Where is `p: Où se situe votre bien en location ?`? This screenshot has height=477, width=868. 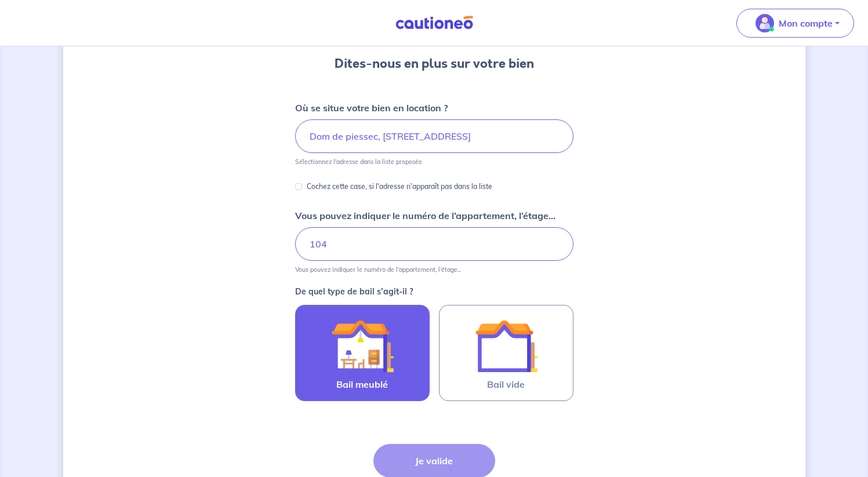 p: Où se situe votre bien en location ? is located at coordinates (371, 108).